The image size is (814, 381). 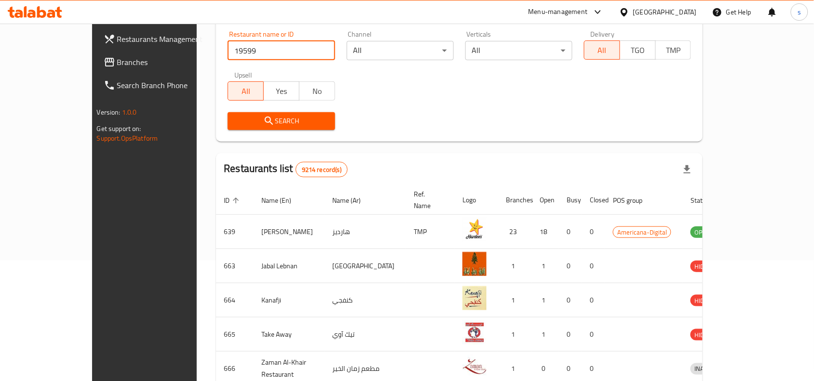 What do you see at coordinates (233, 201) in the screenshot?
I see `span: ID` at bounding box center [233, 201].